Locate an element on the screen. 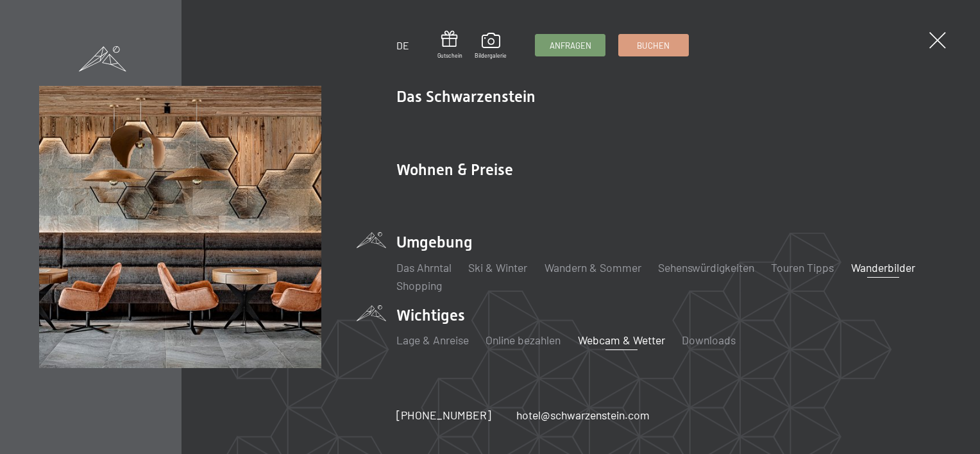 The width and height of the screenshot is (980, 454). a: Touren Tipps is located at coordinates (802, 268).